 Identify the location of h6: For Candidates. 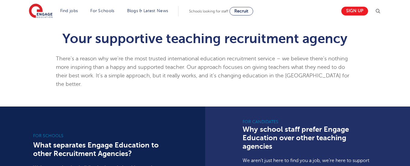
(310, 122).